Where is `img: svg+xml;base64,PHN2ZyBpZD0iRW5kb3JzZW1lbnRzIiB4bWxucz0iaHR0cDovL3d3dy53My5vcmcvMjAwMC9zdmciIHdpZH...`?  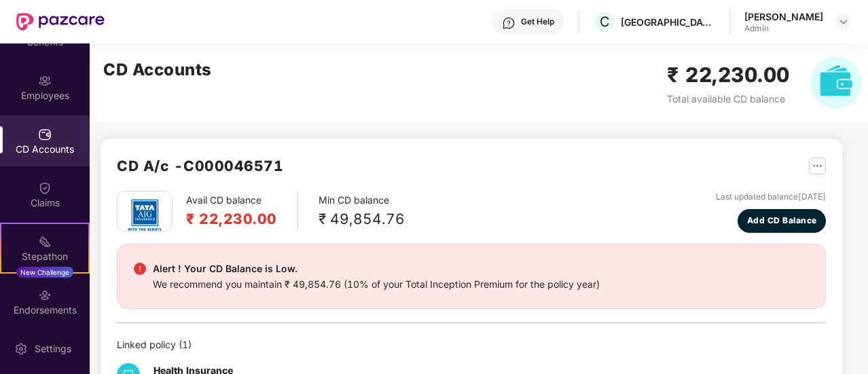 img: svg+xml;base64,PHN2ZyBpZD0iRW5kb3JzZW1lbnRzIiB4bWxucz0iaHR0cDovL3d3dy53My5vcmcvMjAwMC9zdmciIHdpZH... is located at coordinates (45, 295).